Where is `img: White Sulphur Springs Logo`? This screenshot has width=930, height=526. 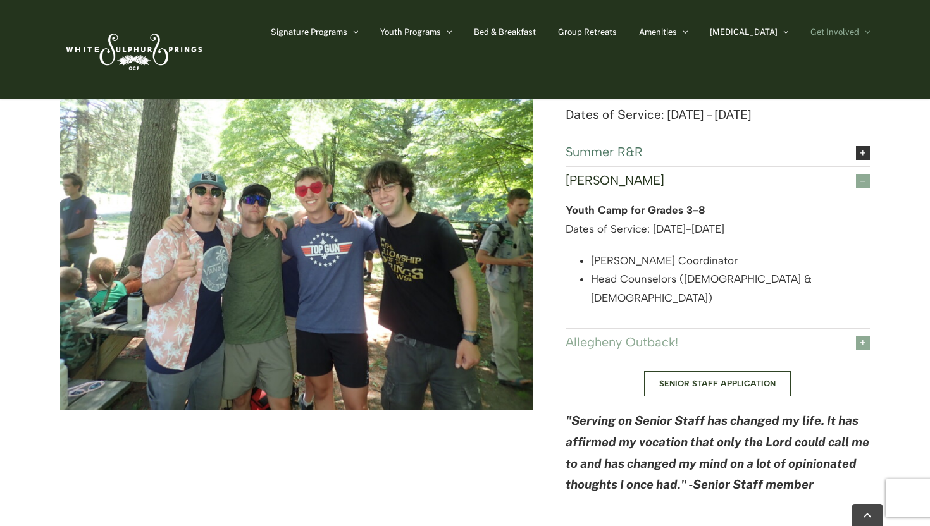
img: White Sulphur Springs Logo is located at coordinates (133, 49).